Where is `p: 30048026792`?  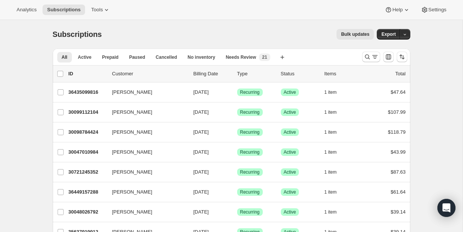 p: 30048026792 is located at coordinates (87, 212).